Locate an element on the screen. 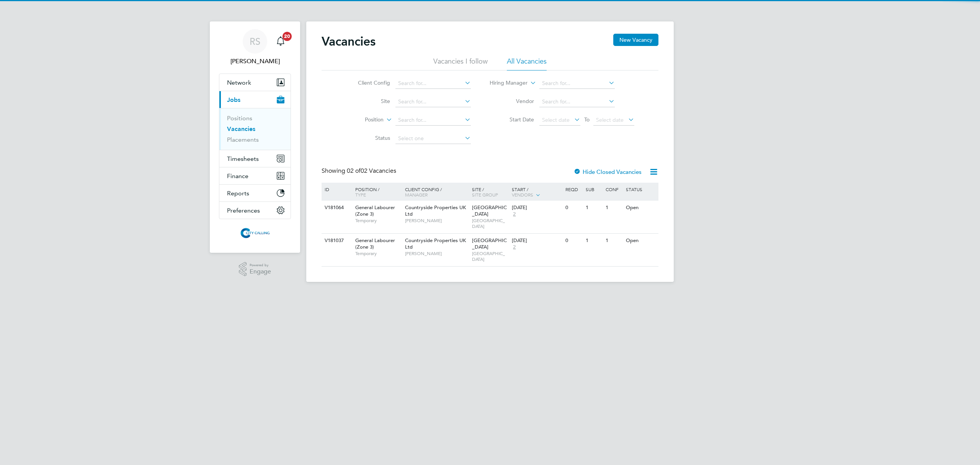 This screenshot has height=465, width=980. label: Site is located at coordinates (368, 101).